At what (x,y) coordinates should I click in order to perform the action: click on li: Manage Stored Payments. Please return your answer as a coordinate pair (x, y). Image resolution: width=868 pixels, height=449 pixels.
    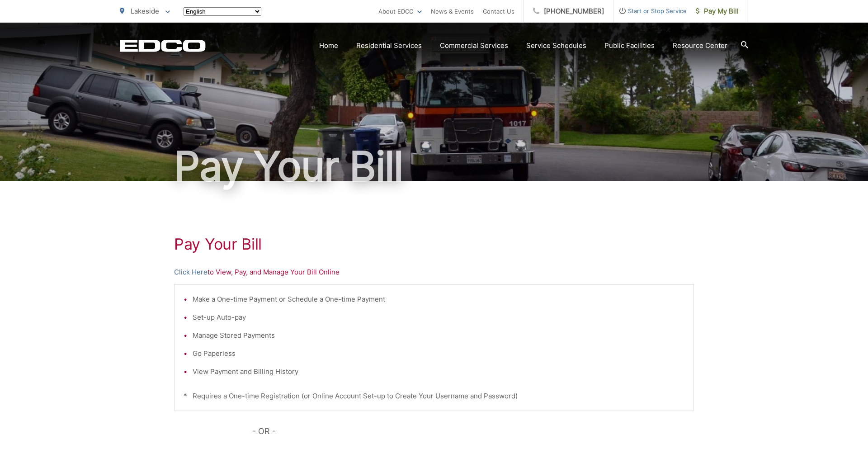
    Looking at the image, I should click on (439, 336).